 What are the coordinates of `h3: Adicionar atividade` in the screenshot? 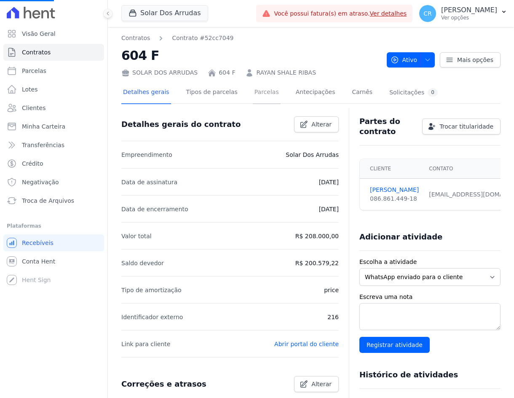 It's located at (401, 237).